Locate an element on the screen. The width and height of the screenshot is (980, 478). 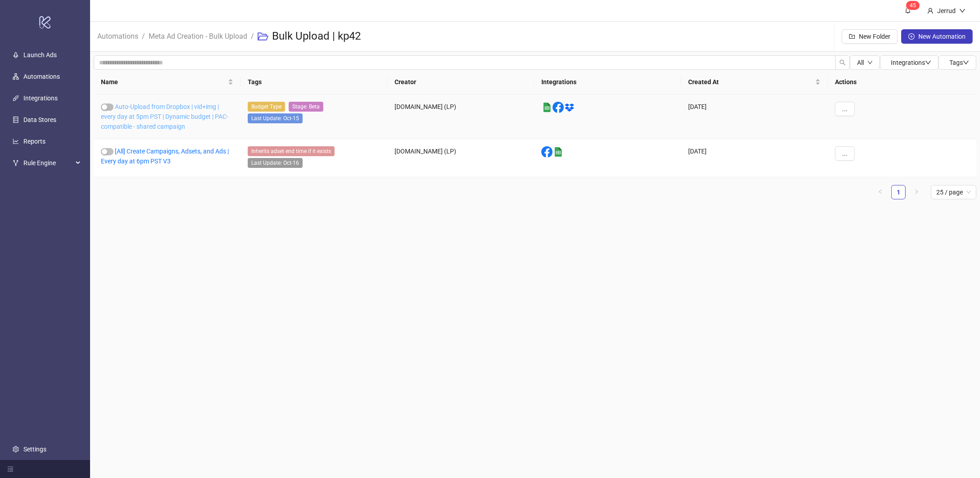
a: Auto-Upload from Dropbox | vid+img | every day at 5pm PST | Dynamic budget | PAC-compatible - sha... is located at coordinates (164, 116).